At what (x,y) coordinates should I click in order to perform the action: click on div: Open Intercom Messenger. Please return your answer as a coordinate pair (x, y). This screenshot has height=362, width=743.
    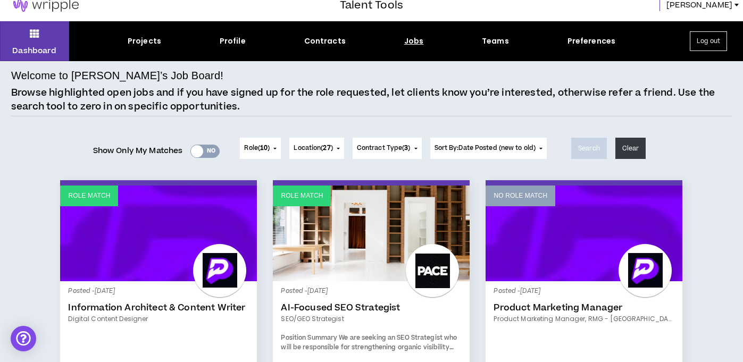
    Looking at the image, I should click on (23, 339).